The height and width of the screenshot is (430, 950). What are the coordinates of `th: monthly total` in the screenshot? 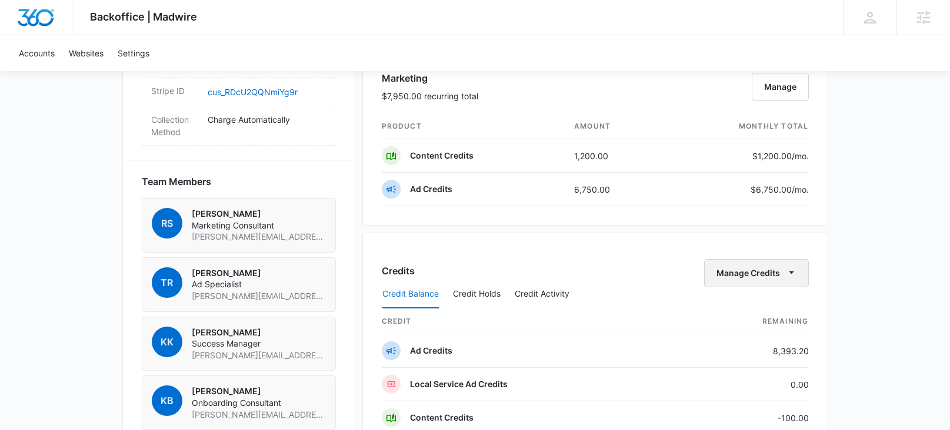 It's located at (737, 126).